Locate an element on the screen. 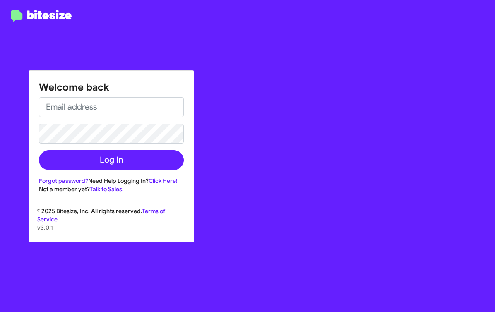 This screenshot has width=495, height=312. input: Email address is located at coordinates (111, 107).